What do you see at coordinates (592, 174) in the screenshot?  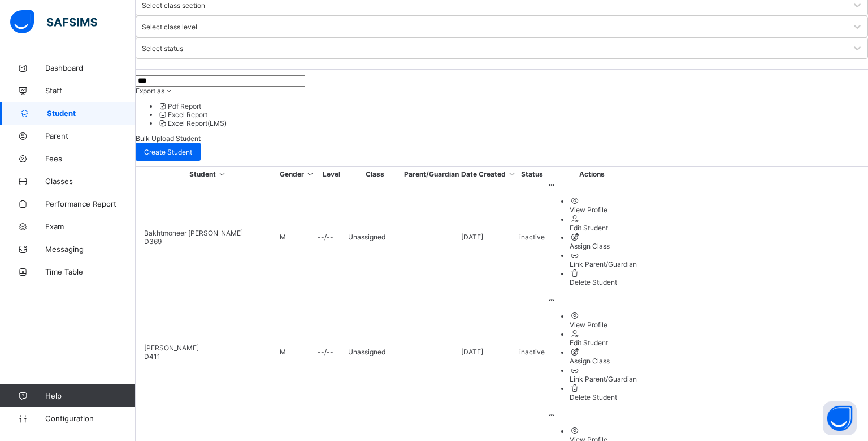 I see `th: Actions` at bounding box center [592, 174].